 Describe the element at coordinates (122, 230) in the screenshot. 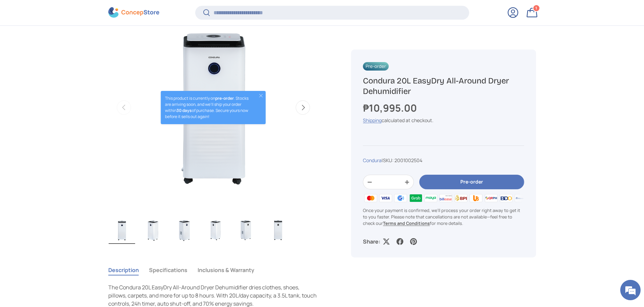

I see `img: condura-easy-dry-dehumidifier-full-view-concepstore.ph` at that location.